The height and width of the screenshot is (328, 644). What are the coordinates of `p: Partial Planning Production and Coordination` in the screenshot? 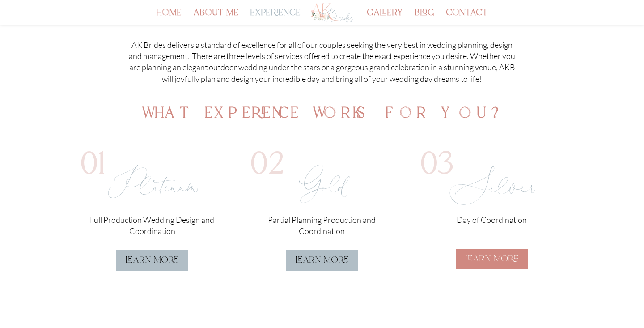 It's located at (322, 225).